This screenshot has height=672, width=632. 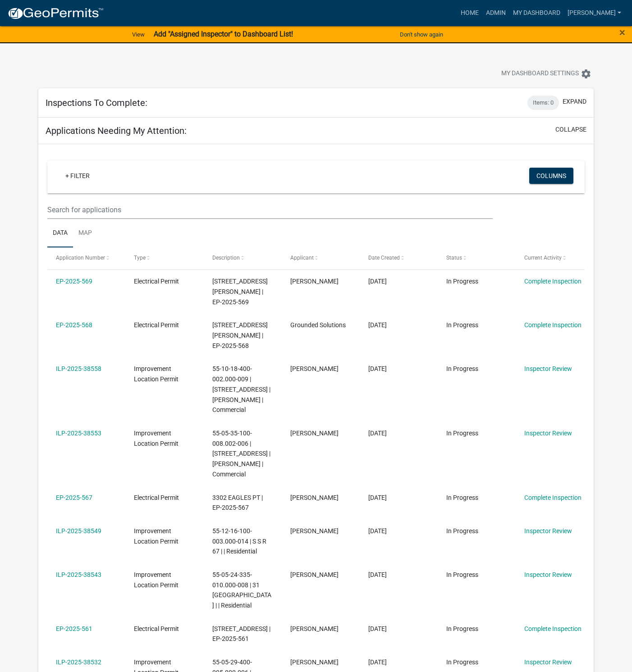 I want to click on span: 08/04/2025, so click(x=378, y=575).